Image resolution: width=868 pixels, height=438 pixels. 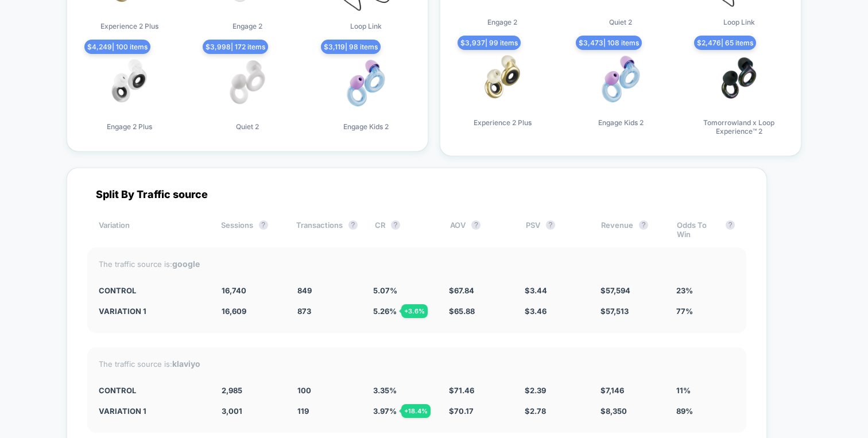 What do you see at coordinates (415, 311) in the screenshot?
I see `div: + 3.6 %` at bounding box center [415, 311].